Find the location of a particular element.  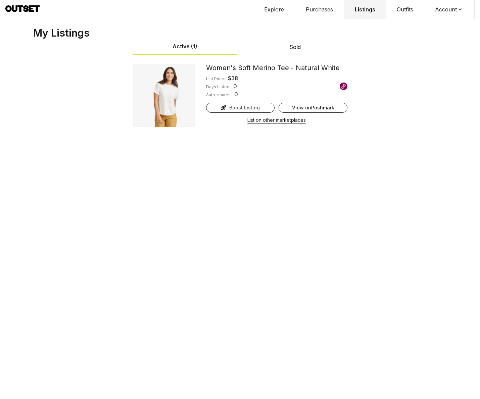

div: Auto-shares: is located at coordinates (219, 95).